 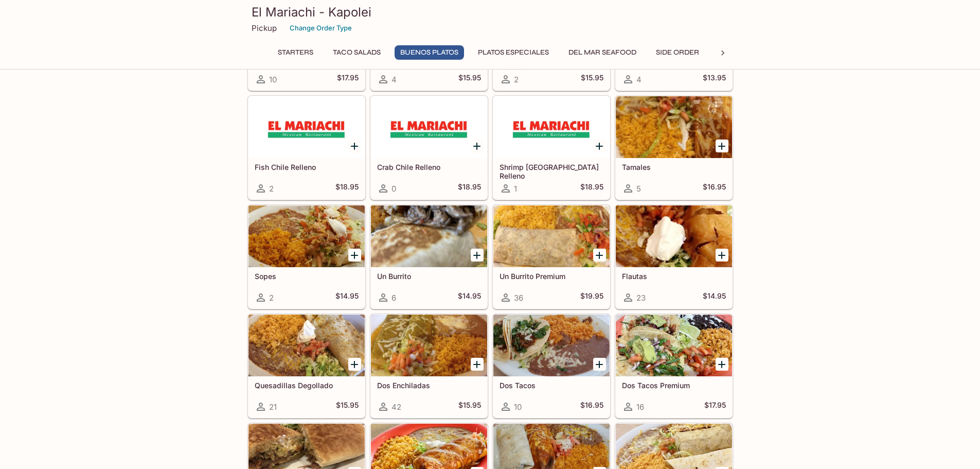 I want to click on div: Dos Tacos, so click(x=552, y=345).